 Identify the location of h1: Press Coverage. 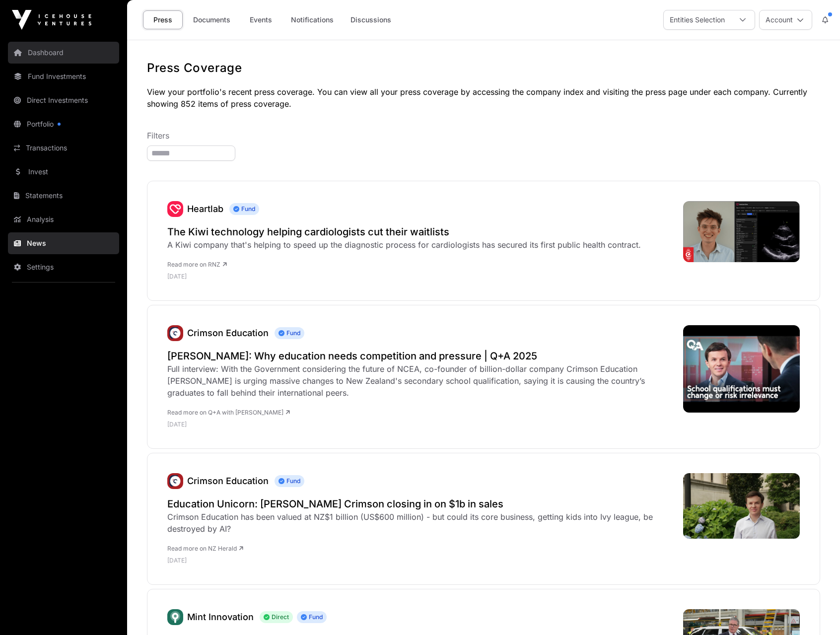
(483, 68).